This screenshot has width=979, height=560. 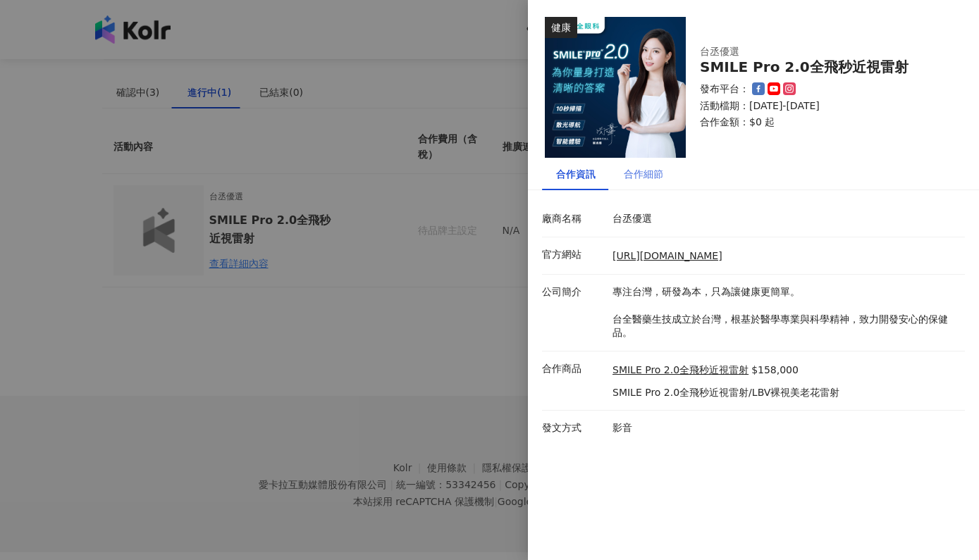 What do you see at coordinates (574, 369) in the screenshot?
I see `p: 合作商品` at bounding box center [574, 369].